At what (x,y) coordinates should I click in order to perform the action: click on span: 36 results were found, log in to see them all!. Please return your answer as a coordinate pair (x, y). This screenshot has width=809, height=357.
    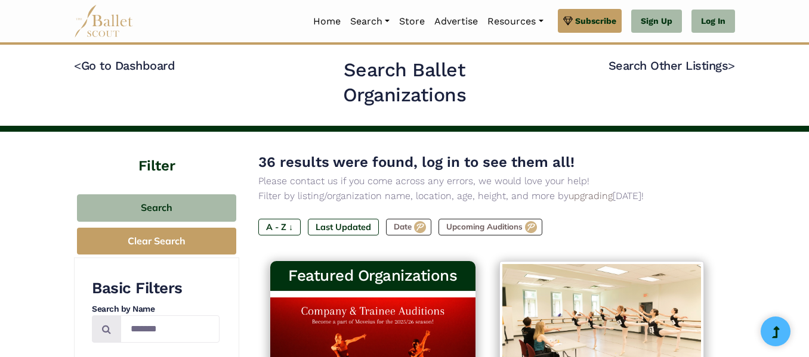
    Looking at the image, I should click on (416, 162).